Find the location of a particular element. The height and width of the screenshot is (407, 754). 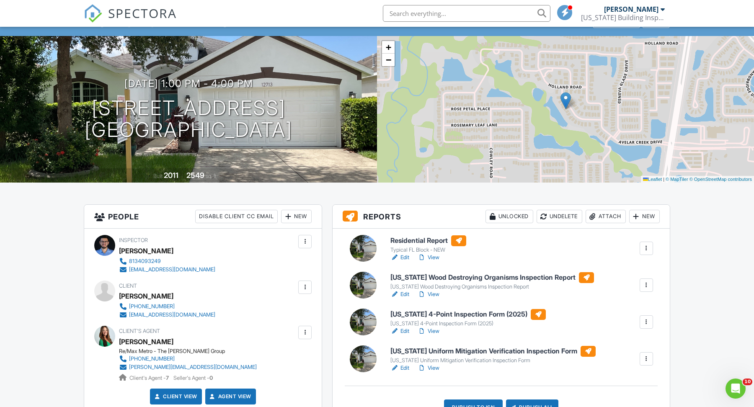

strong: 0 is located at coordinates (211, 378).